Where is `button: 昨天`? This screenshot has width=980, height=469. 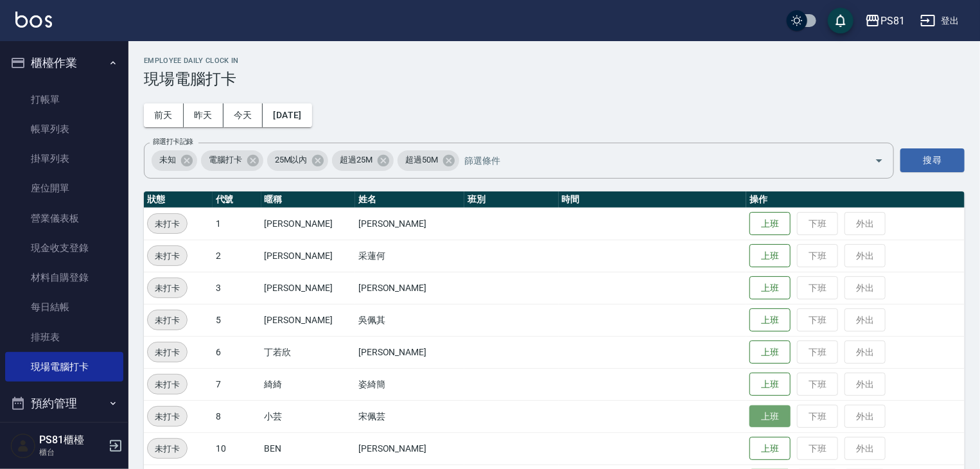 button: 昨天 is located at coordinates (203, 115).